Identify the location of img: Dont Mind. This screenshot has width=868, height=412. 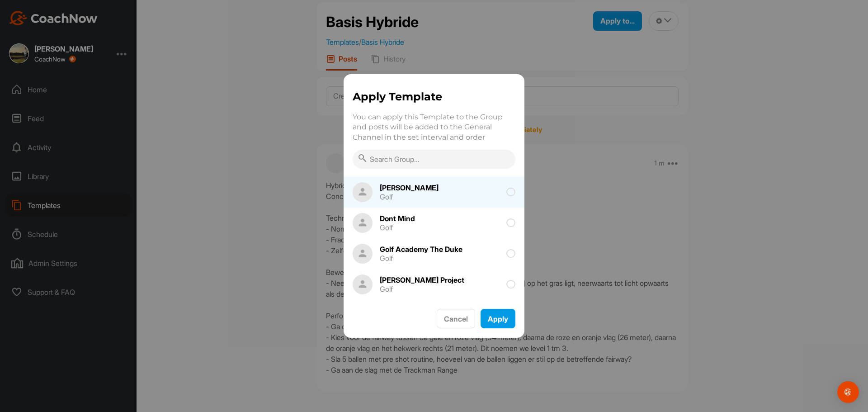
(362, 223).